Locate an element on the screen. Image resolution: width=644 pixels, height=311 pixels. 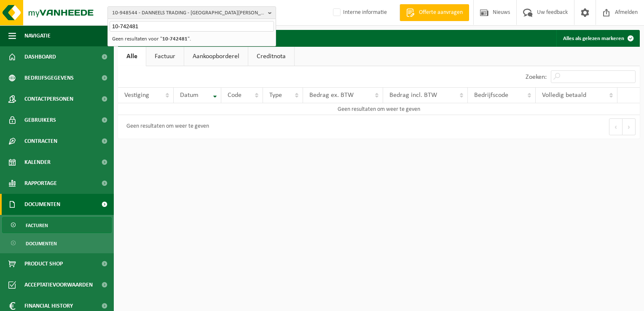
span: Bedrijfsgegevens is located at coordinates (49, 78).